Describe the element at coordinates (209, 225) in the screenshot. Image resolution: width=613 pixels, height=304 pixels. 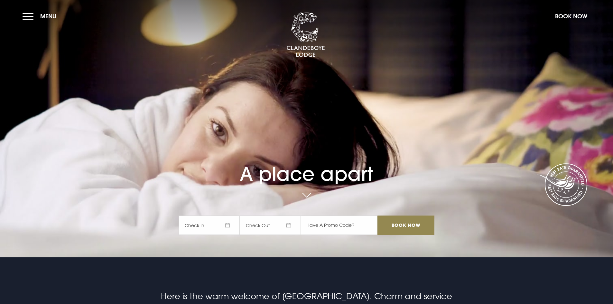
I see `span: Check In` at that location.